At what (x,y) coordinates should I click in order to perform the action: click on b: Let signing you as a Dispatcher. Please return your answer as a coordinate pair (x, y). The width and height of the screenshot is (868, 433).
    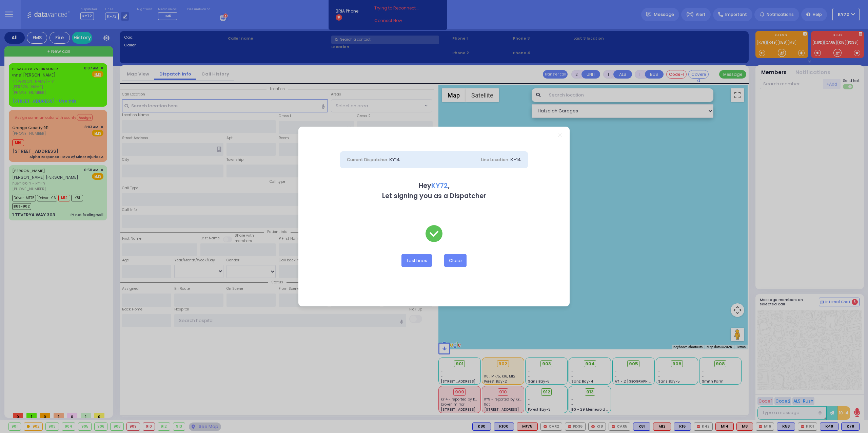
    Looking at the image, I should click on (434, 196).